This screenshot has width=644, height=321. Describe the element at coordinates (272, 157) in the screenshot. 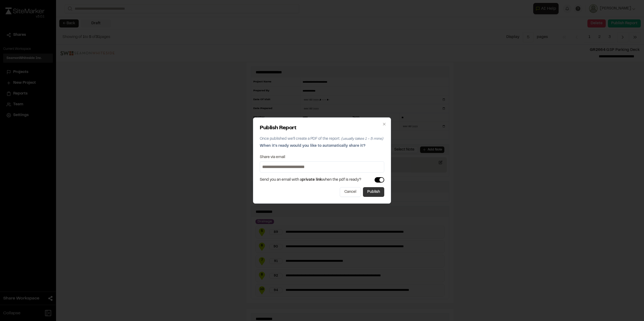

I see `label: Share via email` at that location.